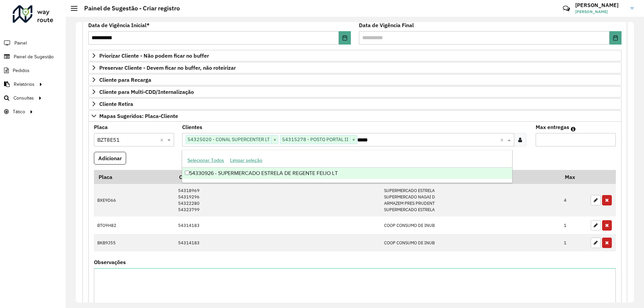  What do you see at coordinates (355, 80) in the screenshot?
I see `a: Cliente para Recarga` at bounding box center [355, 80].